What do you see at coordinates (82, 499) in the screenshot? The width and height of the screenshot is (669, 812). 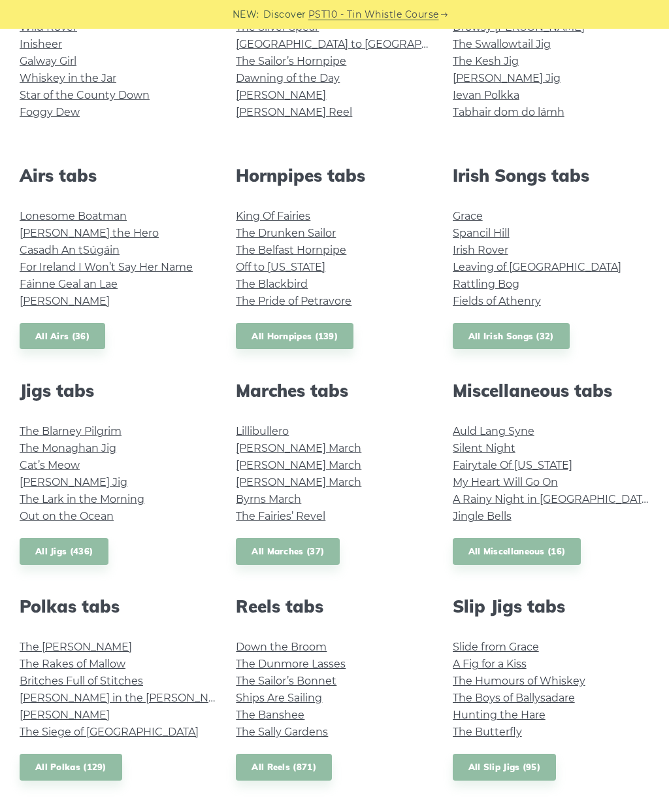 I see `a: The Lark in the Morning` at bounding box center [82, 499].